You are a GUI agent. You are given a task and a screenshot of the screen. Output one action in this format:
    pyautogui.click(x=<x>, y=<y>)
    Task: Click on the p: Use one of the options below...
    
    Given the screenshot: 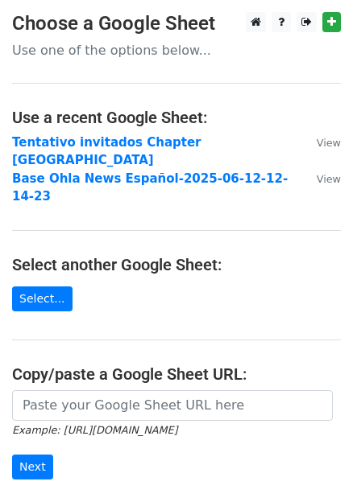 What is the action you would take?
    pyautogui.click(x=176, y=50)
    